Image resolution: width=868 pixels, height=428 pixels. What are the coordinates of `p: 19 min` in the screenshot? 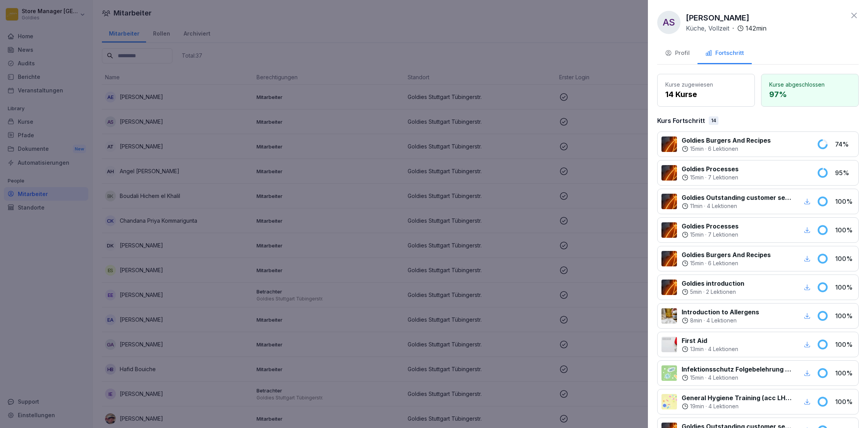 It's located at (696, 406).